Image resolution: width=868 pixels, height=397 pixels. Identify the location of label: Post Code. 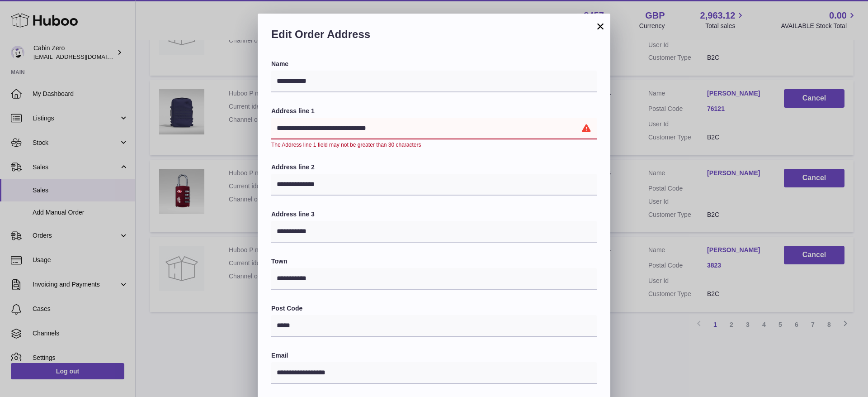
(434, 308).